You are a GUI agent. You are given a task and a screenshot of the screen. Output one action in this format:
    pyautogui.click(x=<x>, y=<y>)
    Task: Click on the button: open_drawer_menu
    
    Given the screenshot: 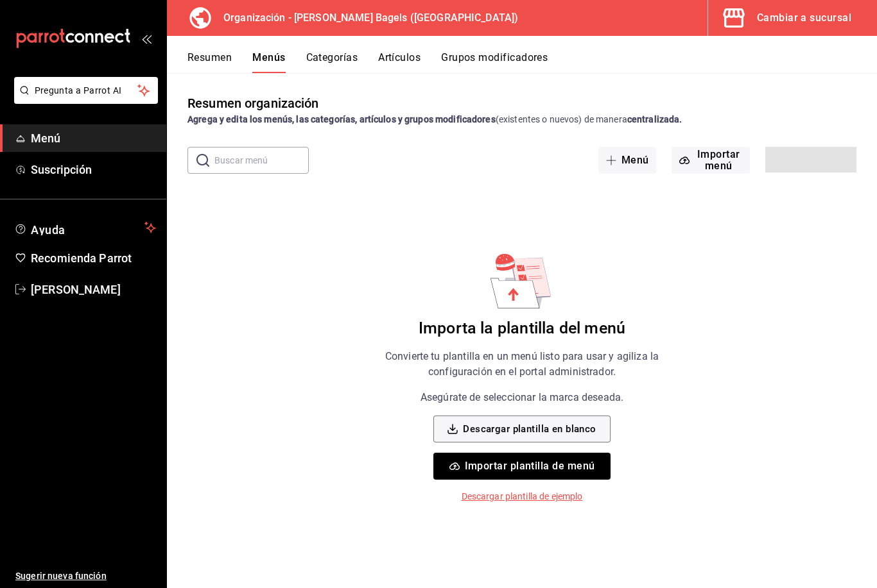 What is the action you would take?
    pyautogui.click(x=146, y=39)
    